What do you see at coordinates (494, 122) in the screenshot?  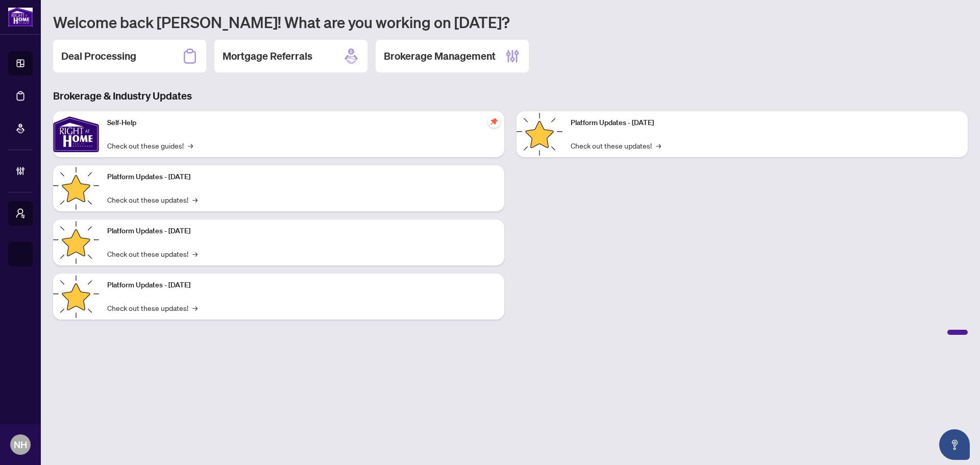 I see `span: pushpin` at bounding box center [494, 122].